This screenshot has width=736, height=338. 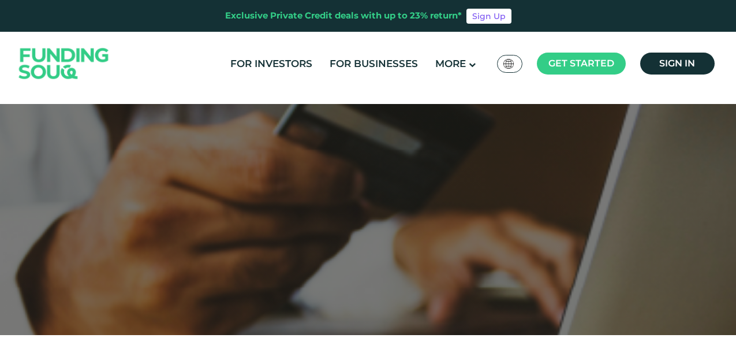 What do you see at coordinates (374, 64) in the screenshot?
I see `a: For Businesses` at bounding box center [374, 64].